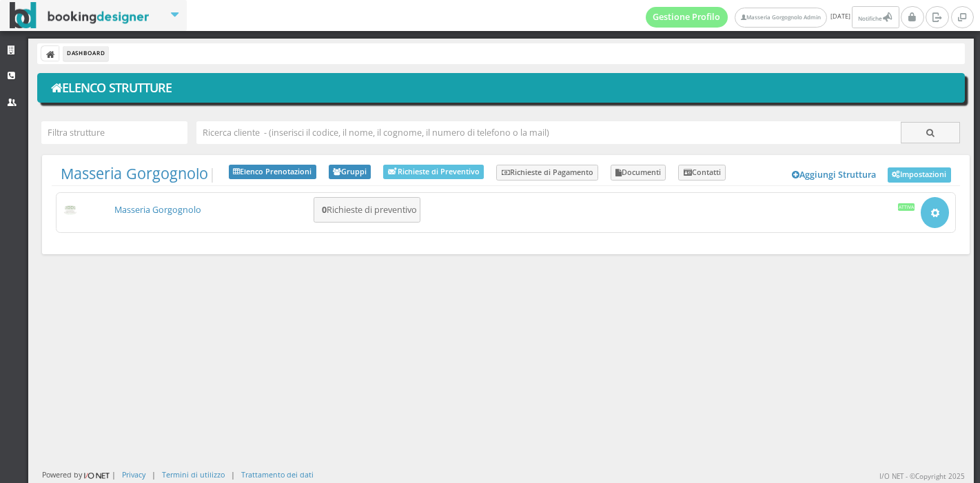  What do you see at coordinates (277, 474) in the screenshot?
I see `a: Trattamento dei dati` at bounding box center [277, 474].